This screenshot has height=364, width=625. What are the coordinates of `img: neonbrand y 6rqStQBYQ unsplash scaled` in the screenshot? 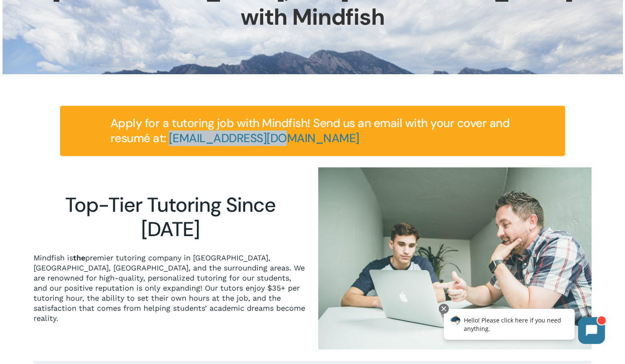 It's located at (454, 259).